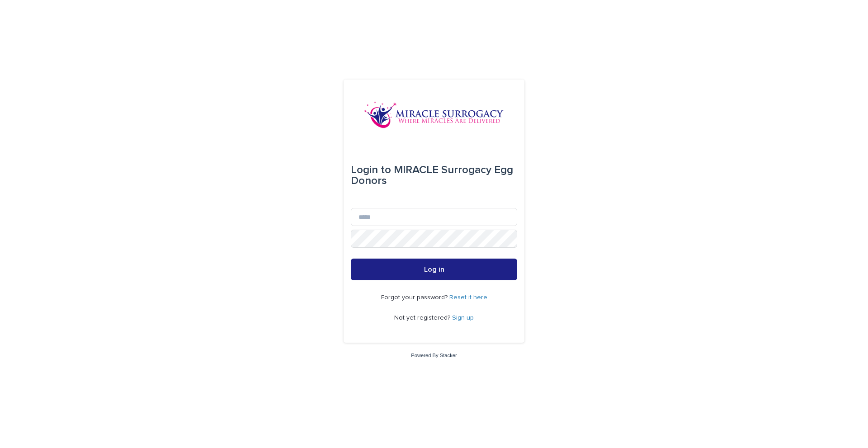 This screenshot has height=448, width=868. Describe the element at coordinates (434, 270) in the screenshot. I see `button: Log in` at that location.